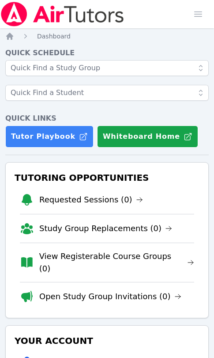 The image size is (214, 358). What do you see at coordinates (147, 136) in the screenshot?
I see `button: Whiteboard Home` at bounding box center [147, 136].